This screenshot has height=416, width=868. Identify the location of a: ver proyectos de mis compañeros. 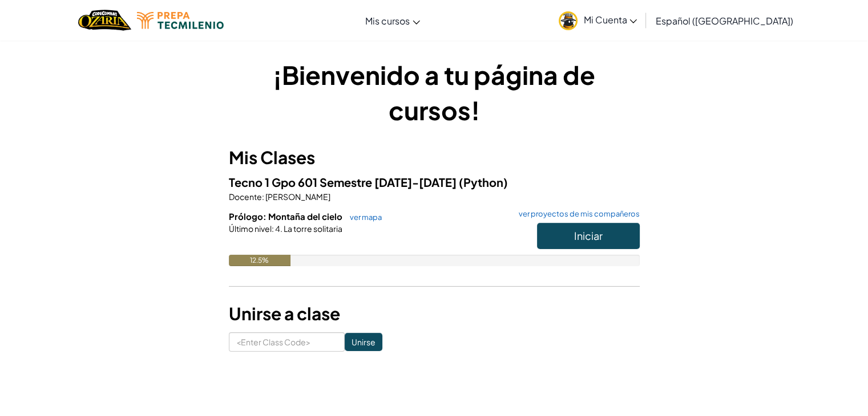
(576, 214).